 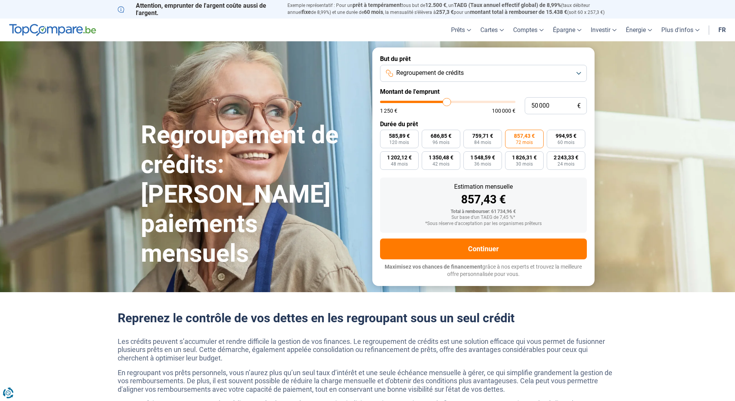 I want to click on img: TopCompare, so click(x=52, y=30).